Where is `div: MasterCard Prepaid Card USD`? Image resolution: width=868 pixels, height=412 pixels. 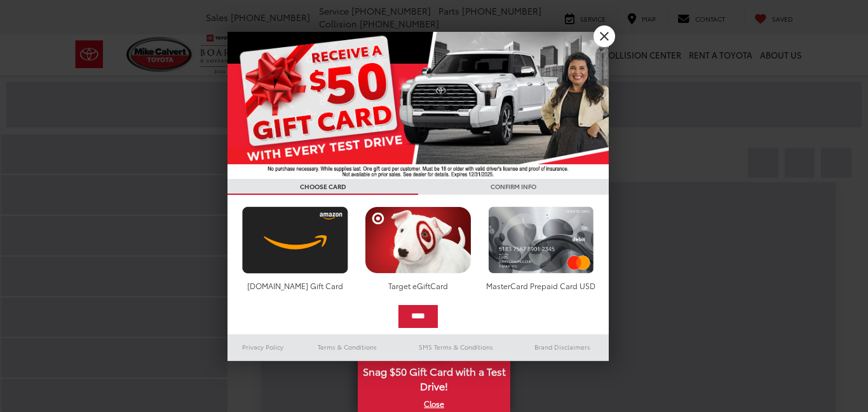
div: MasterCard Prepaid Card USD is located at coordinates (541, 285).